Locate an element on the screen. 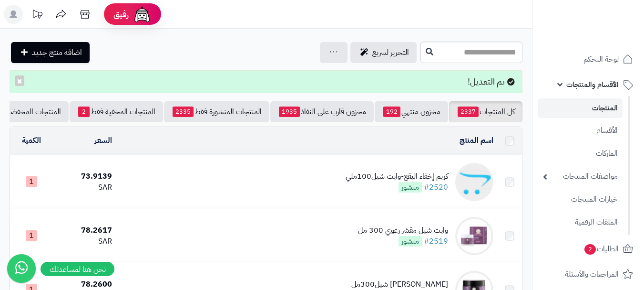 This screenshot has height=290, width=644. a: كل المنتجات2337 is located at coordinates (486, 112).